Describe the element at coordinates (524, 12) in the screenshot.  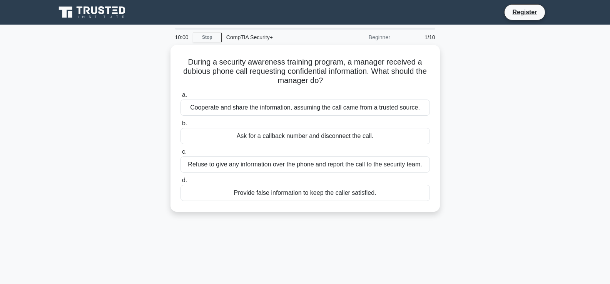
I see `a: Register` at that location.